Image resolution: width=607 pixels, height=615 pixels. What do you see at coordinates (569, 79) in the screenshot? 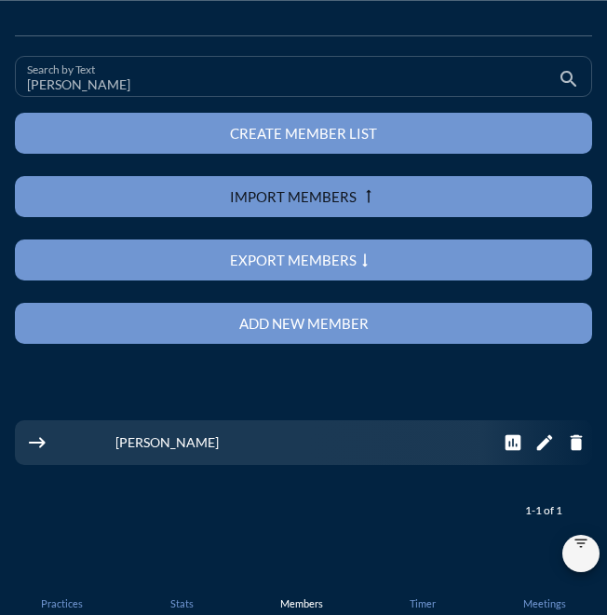
I see `i: search` at bounding box center [569, 79].